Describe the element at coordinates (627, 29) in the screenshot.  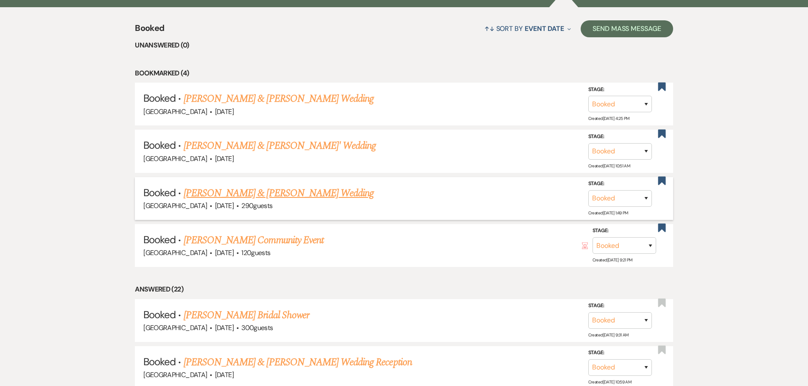
I see `button: Send Mass Message` at that location.